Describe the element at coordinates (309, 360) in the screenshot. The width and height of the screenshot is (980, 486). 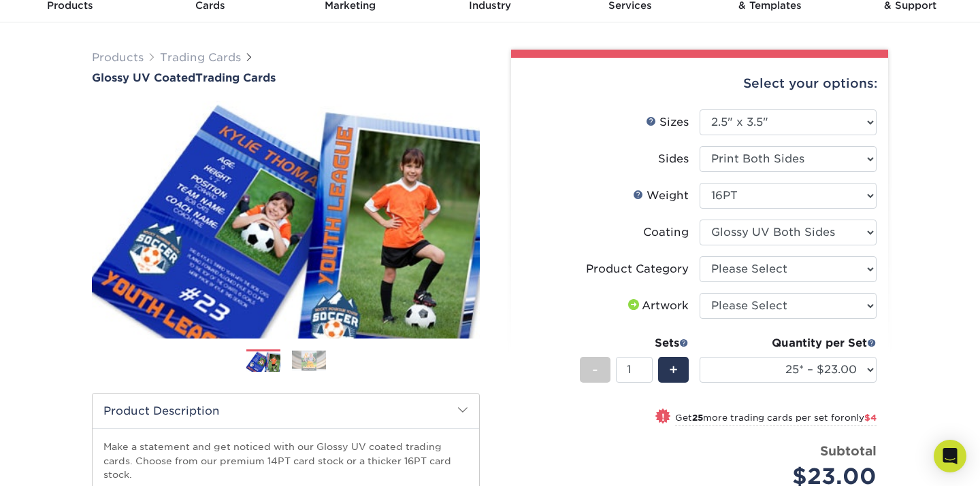
I see `img: Trading Cards 02` at that location.